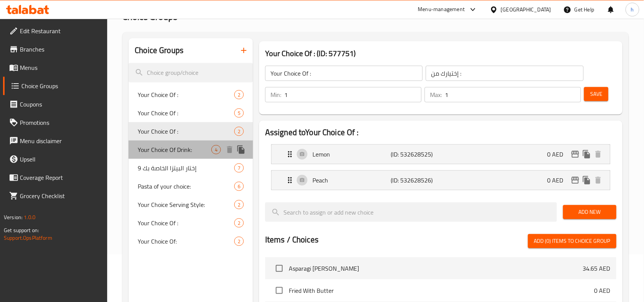  What do you see at coordinates (573, 241) in the screenshot?
I see `button: Add (0) items to choice group` at bounding box center [573, 241].